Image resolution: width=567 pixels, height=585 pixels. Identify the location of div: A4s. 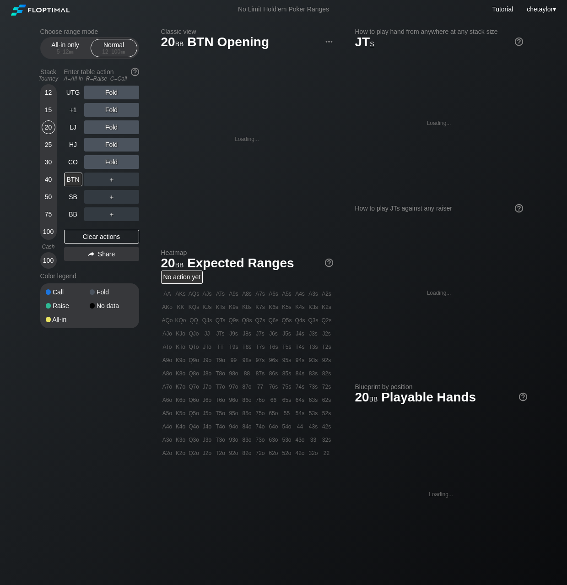
(300, 294).